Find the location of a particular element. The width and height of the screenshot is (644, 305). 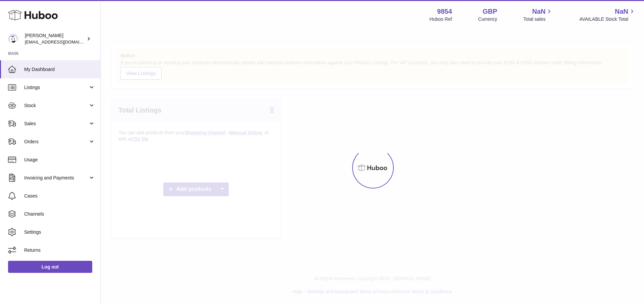

strong: GBP is located at coordinates (490, 11).